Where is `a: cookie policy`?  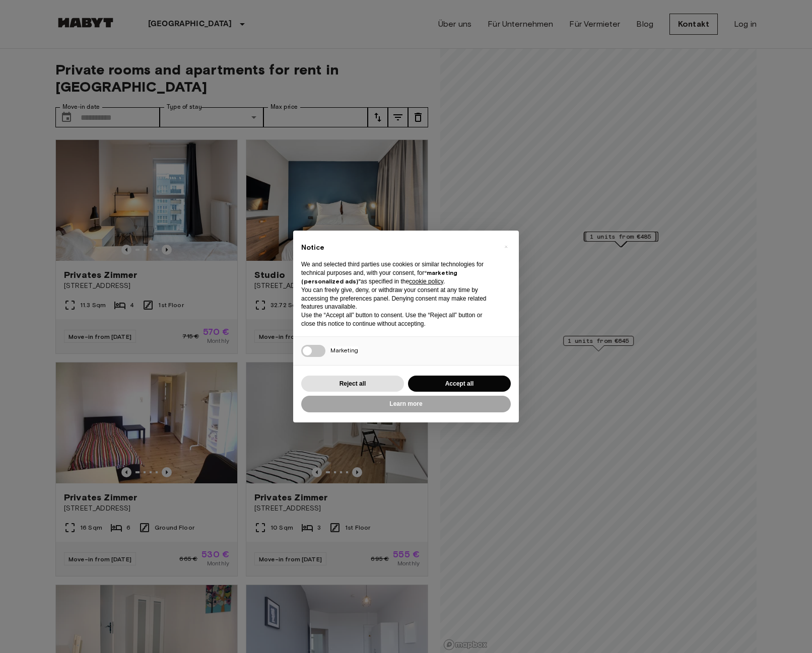 a: cookie policy is located at coordinates (426, 282).